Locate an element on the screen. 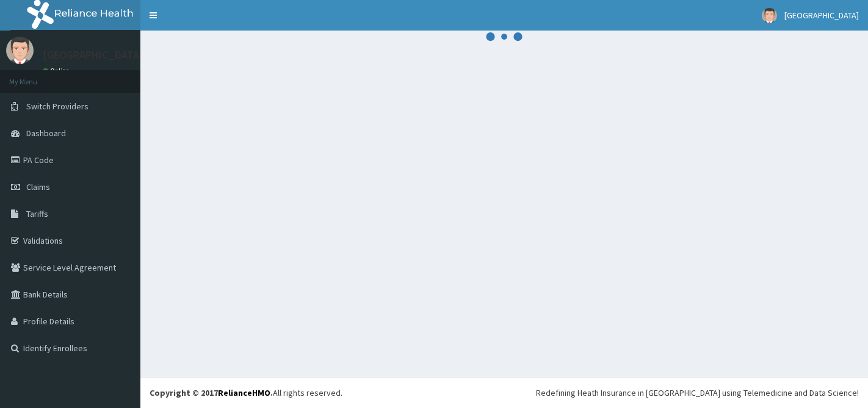 This screenshot has height=408, width=868. span: Tariffs is located at coordinates (37, 214).